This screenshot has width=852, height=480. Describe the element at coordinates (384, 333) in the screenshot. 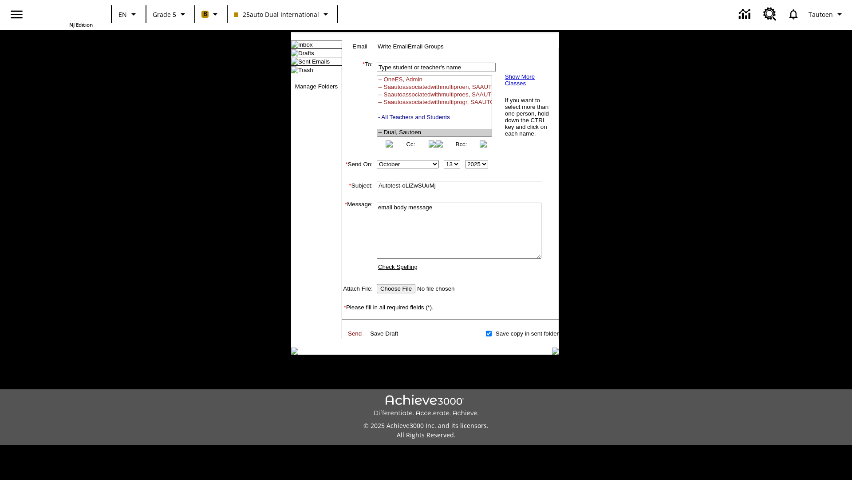

I see `a: Save Draft` at that location.